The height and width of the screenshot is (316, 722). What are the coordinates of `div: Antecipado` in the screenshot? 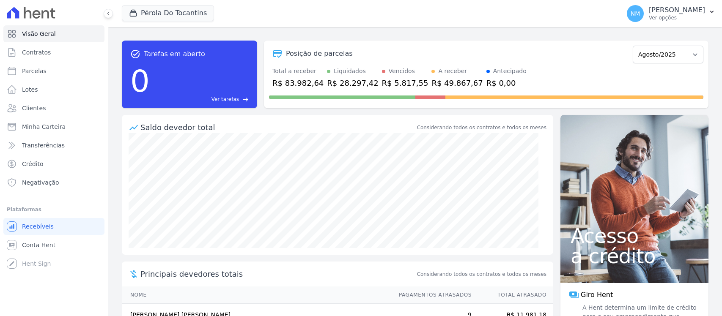 It's located at (510, 71).